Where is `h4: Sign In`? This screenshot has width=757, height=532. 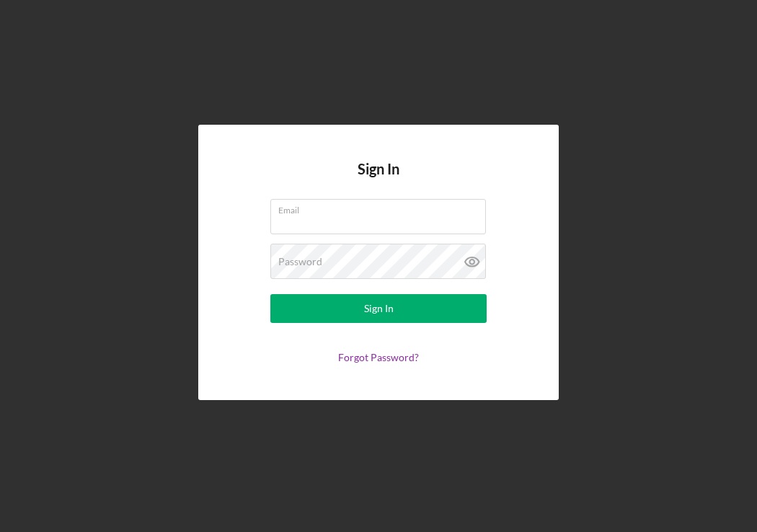 h4: Sign In is located at coordinates (378, 179).